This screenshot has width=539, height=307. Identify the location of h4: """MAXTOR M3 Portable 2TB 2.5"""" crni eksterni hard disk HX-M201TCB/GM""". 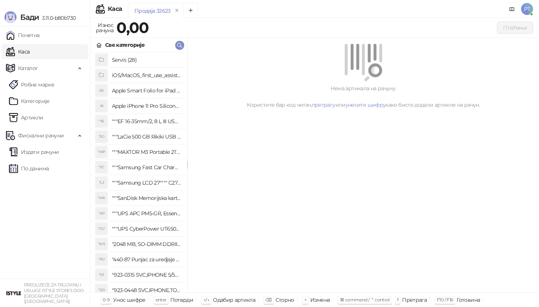
(146, 152).